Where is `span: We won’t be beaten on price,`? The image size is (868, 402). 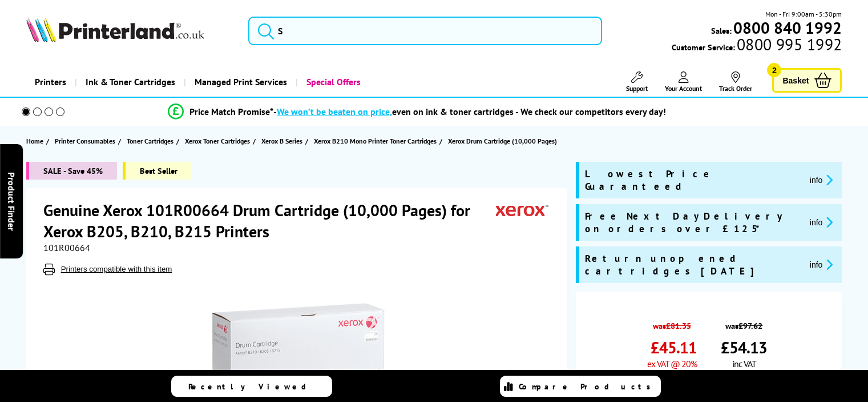 span: We won’t be beaten on price, is located at coordinates (334, 112).